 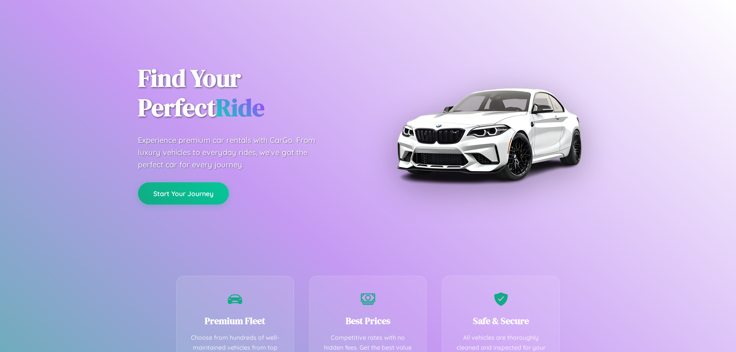 I want to click on img: Premium BMW car rental vehicle, so click(x=488, y=134).